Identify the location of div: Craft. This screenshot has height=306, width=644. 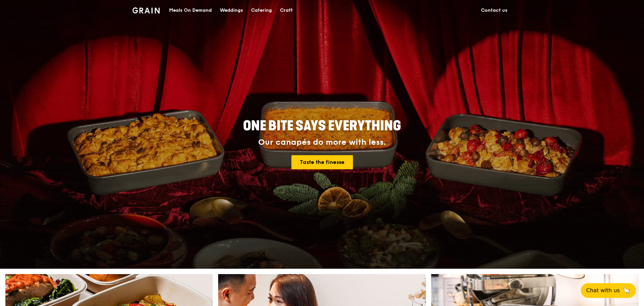
(286, 10).